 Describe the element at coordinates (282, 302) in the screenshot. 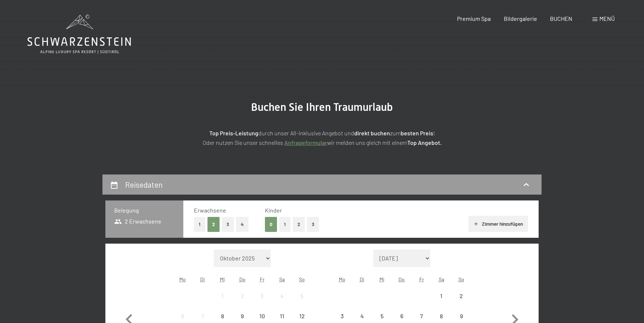

I see `div: 4` at that location.